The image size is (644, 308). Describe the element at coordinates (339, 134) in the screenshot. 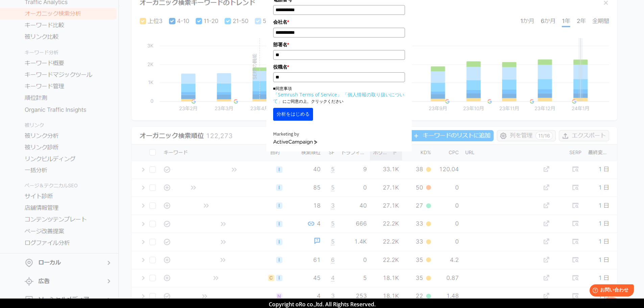

I see `div: Marketing by` at that location.